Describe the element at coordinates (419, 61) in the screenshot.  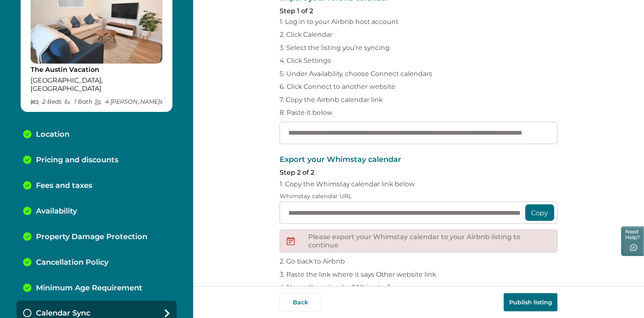
I see `p: 4. Click Settings` at that location.